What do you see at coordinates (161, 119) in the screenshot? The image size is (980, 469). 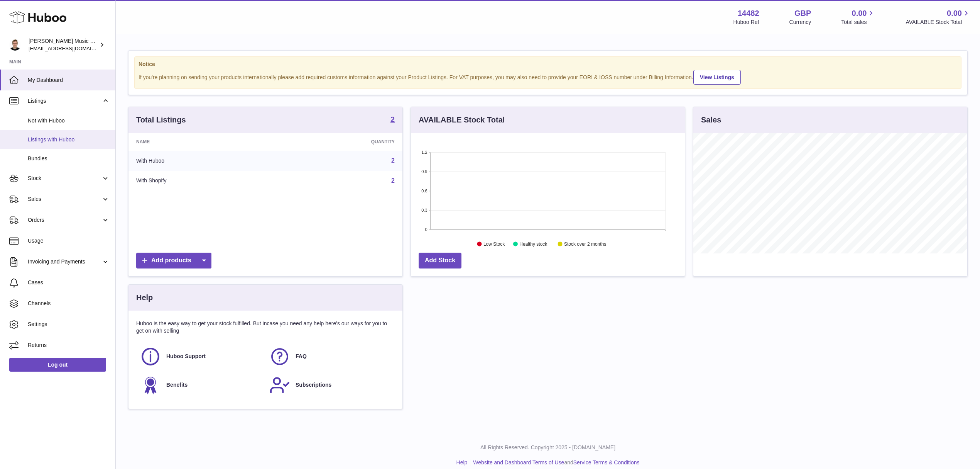 I see `h3: Total Listings` at bounding box center [161, 119].